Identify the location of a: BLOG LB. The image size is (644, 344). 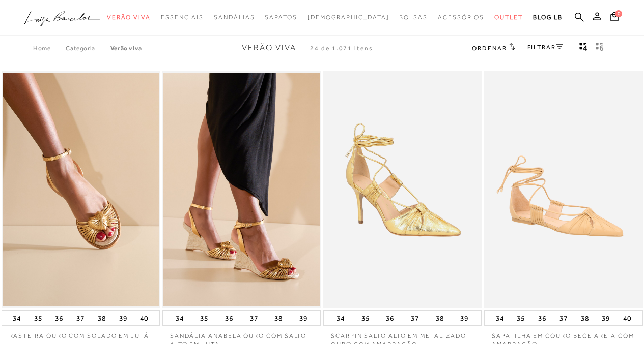
(548, 17).